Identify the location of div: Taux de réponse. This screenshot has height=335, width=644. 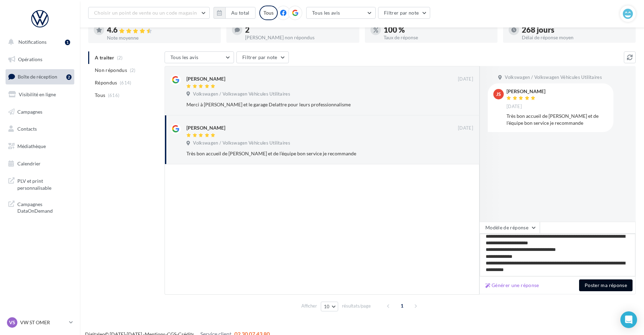
(438, 38).